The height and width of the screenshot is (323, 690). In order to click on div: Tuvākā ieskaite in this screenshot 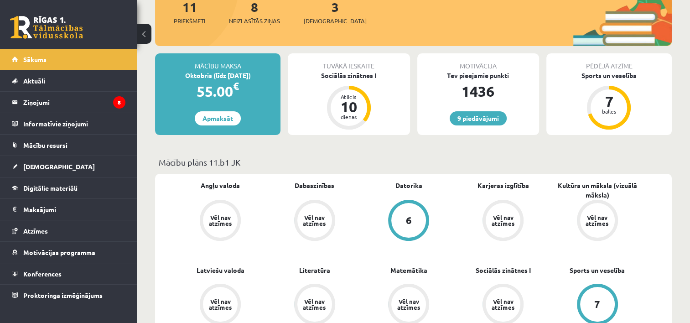, I will do `click(348, 62)`.